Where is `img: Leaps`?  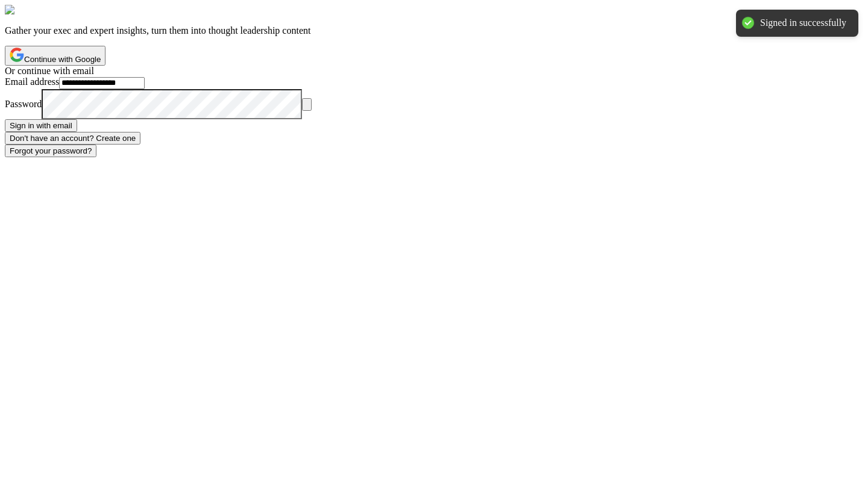 img: Leaps is located at coordinates (21, 11).